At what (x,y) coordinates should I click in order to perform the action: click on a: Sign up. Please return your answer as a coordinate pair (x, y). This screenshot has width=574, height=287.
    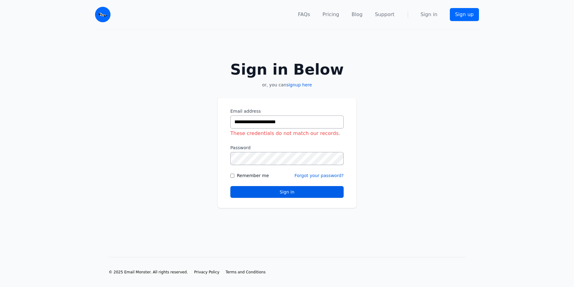
    Looking at the image, I should click on (465, 15).